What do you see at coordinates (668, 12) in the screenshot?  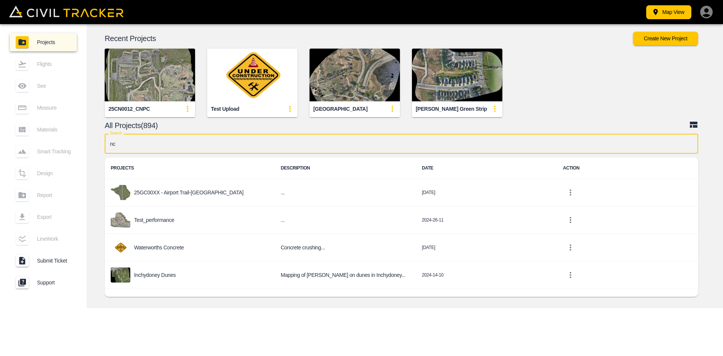 I see `button: Map View` at bounding box center [668, 12].